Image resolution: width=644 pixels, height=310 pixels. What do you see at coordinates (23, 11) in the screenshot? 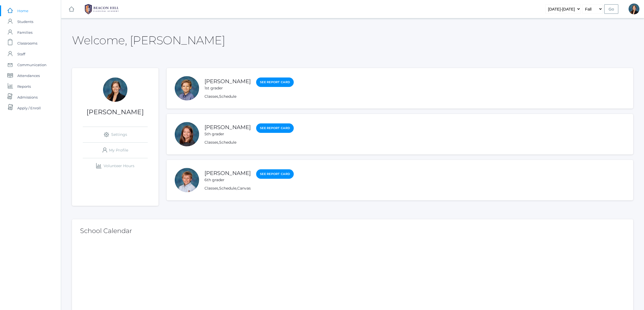
I see `span: Home` at bounding box center [23, 11].